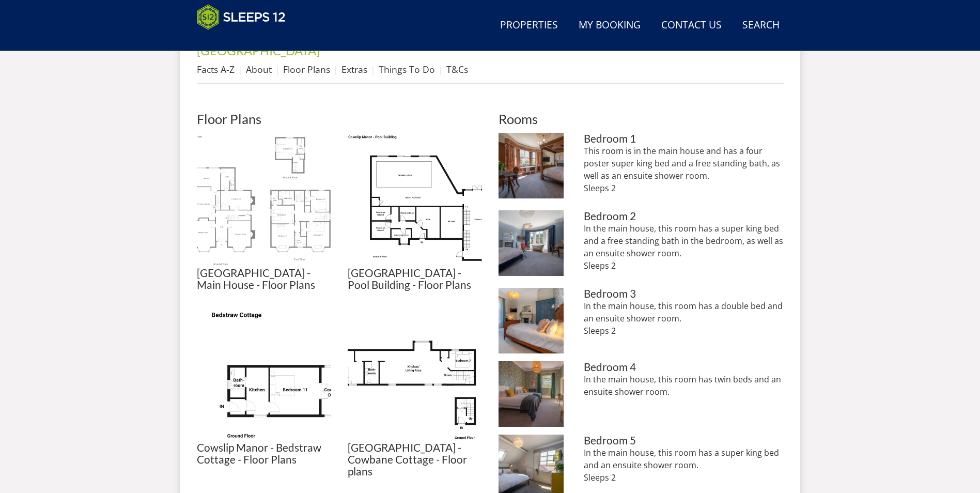  What do you see at coordinates (259, 69) in the screenshot?
I see `a: About` at bounding box center [259, 69].